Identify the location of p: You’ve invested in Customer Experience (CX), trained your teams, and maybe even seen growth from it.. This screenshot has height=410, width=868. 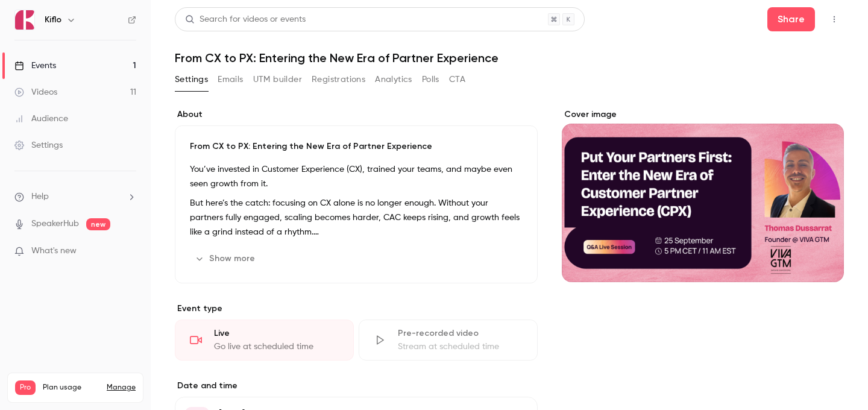
(356, 177).